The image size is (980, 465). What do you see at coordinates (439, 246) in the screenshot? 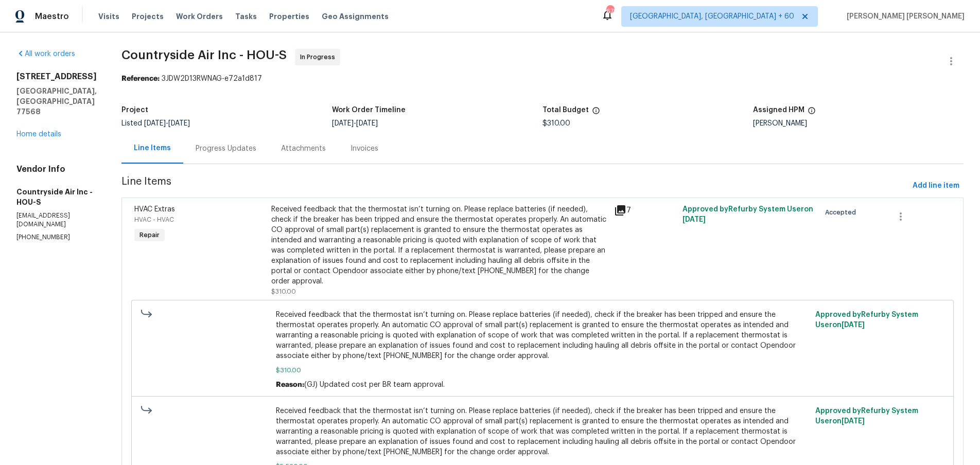
I see `div: Received feedback that the thermostat isn’t turning on. Please replace batteries (if needed), che...` at bounding box center [439, 246].